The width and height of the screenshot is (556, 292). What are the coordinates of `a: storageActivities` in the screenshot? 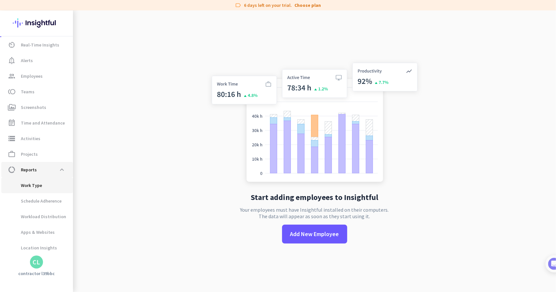 It's located at (37, 139).